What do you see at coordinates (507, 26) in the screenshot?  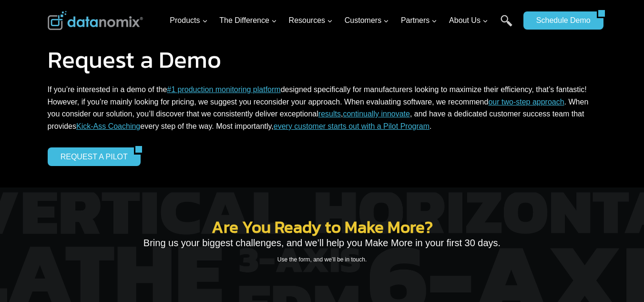 I see `a: Search` at bounding box center [507, 26].